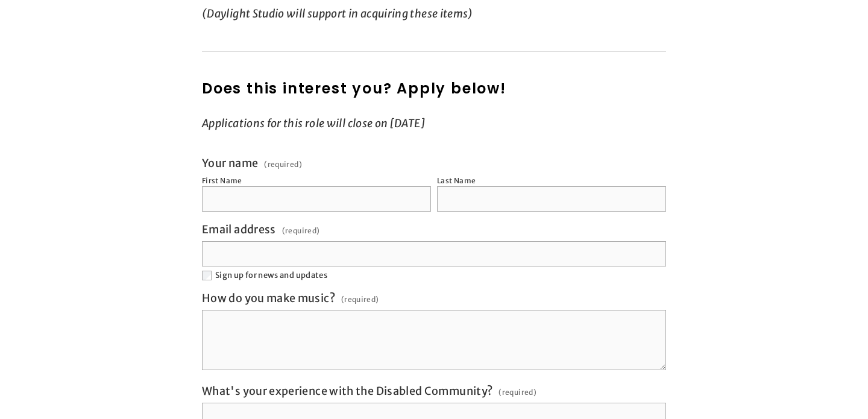  I want to click on span: Email address, so click(238, 229).